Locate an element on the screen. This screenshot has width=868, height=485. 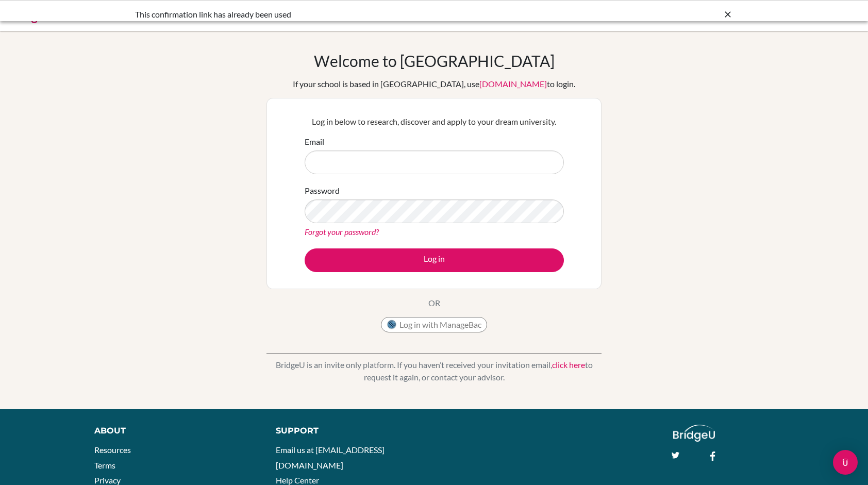
div: This confirmation link has already been used is located at coordinates (357, 15).